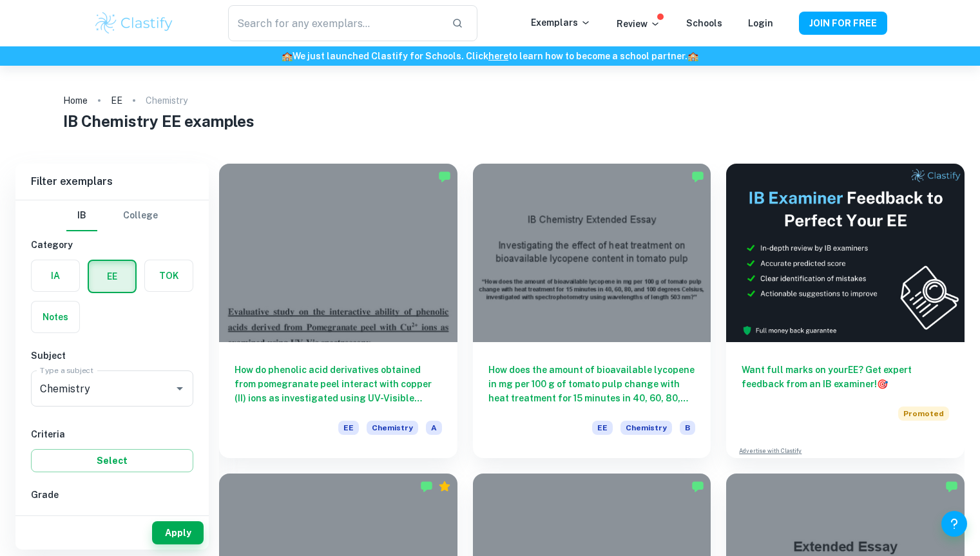  What do you see at coordinates (112, 460) in the screenshot?
I see `button: Select` at bounding box center [112, 460].